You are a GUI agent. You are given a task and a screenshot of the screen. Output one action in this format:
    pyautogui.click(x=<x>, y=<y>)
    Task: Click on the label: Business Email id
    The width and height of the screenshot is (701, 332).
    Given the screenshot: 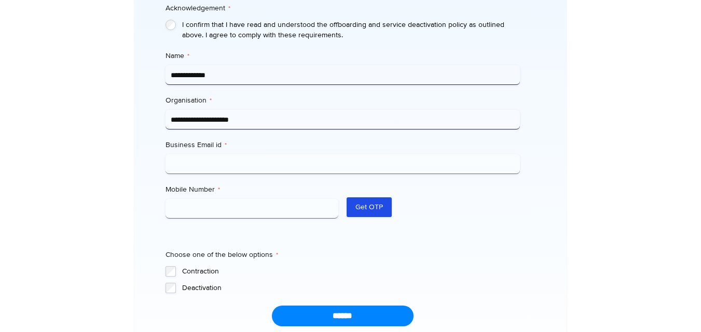 What is the action you would take?
    pyautogui.click(x=342, y=145)
    